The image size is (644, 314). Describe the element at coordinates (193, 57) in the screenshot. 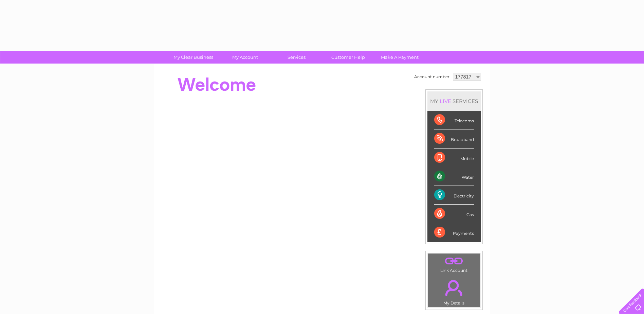

I see `a: My Clear Business` at that location.